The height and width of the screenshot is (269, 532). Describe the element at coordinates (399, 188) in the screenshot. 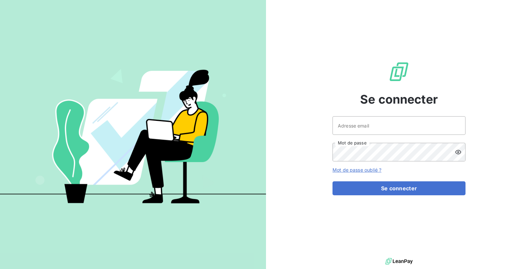

I see `button: Se connecter` at that location.